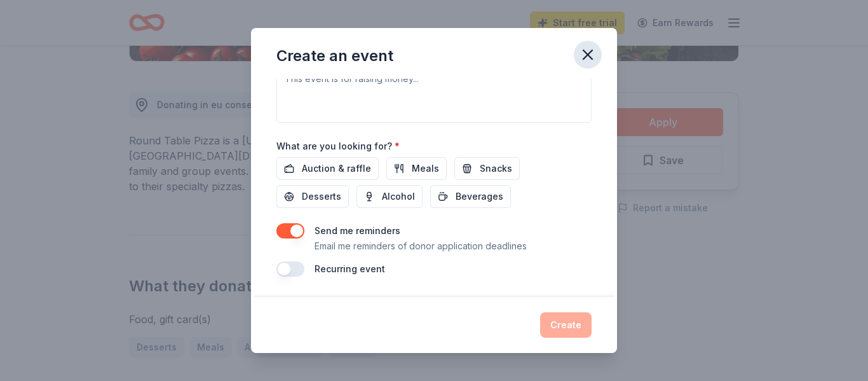 The height and width of the screenshot is (381, 868). Describe the element at coordinates (336, 169) in the screenshot. I see `span: Auction & raffle` at that location.